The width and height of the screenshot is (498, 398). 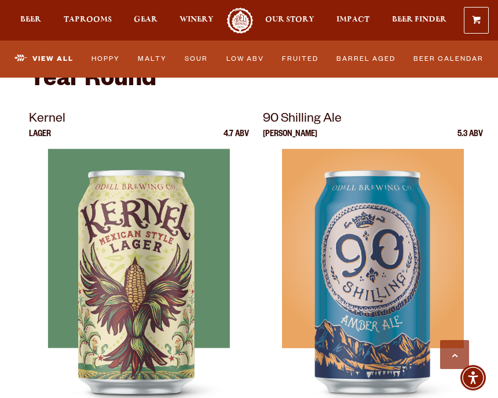 What do you see at coordinates (373, 120) in the screenshot?
I see `p: 90 Shilling Ale` at bounding box center [373, 120].